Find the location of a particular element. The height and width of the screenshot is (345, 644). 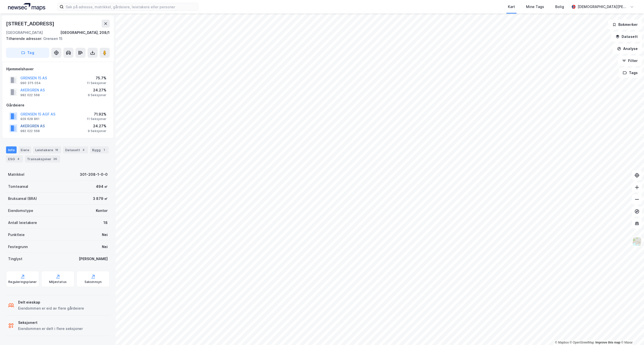

div: Hjemmelshaver is located at coordinates (58, 69).